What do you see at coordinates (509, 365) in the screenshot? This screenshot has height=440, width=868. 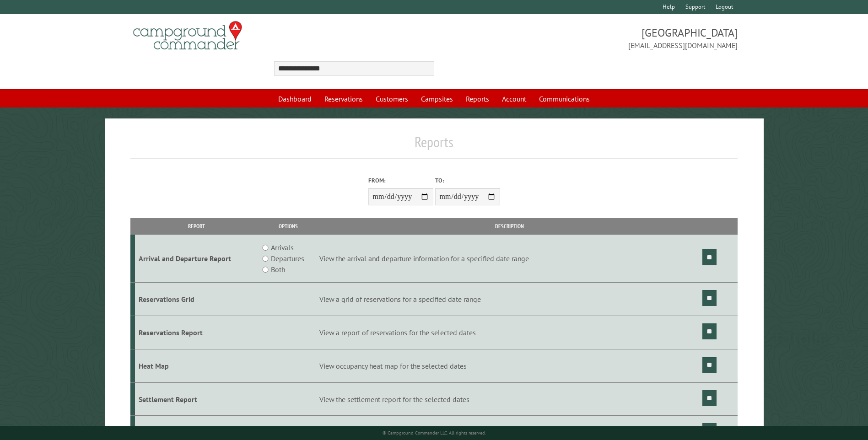 I see `td: View occupancy heat map for the selected dates` at bounding box center [509, 365].